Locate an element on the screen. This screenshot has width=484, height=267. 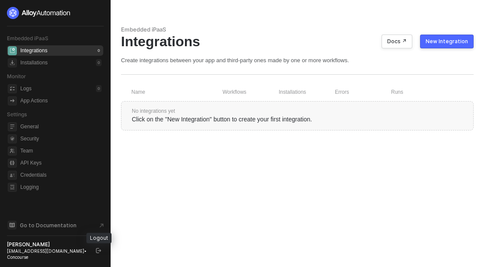
span: Settings is located at coordinates (17, 114).